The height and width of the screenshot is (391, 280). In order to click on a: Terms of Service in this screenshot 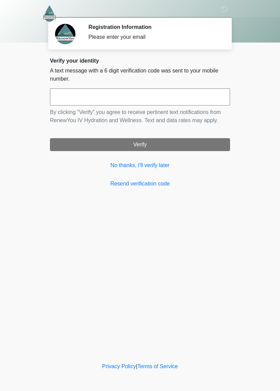, I will do `click(158, 366)`.